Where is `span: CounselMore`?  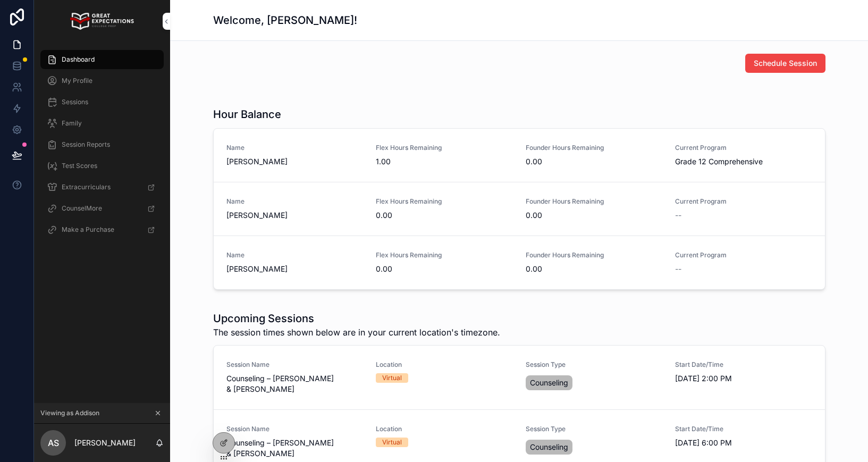 span: CounselMore is located at coordinates (82, 209).